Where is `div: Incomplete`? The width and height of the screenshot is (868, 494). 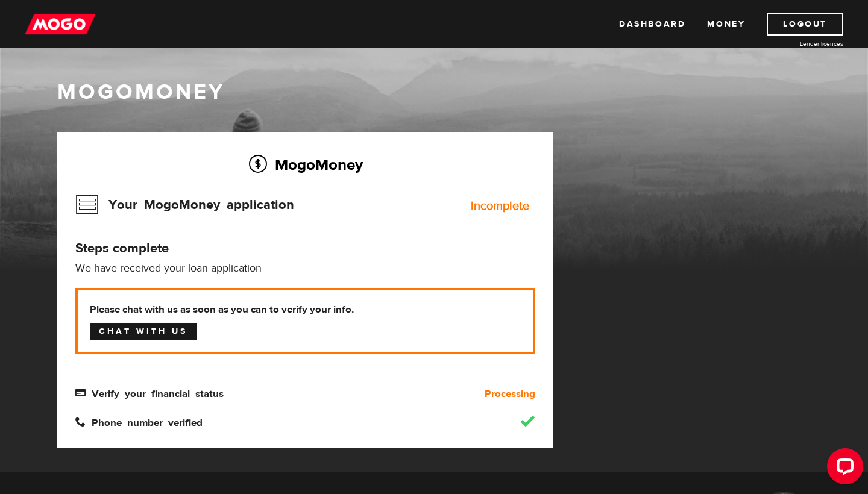 div: Incomplete is located at coordinates (499, 206).